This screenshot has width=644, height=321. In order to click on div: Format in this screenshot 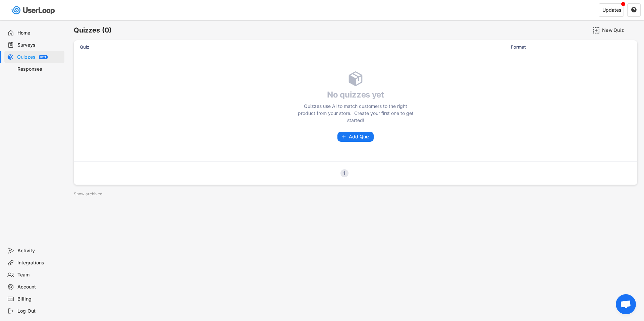, I will do `click(544, 47)`.